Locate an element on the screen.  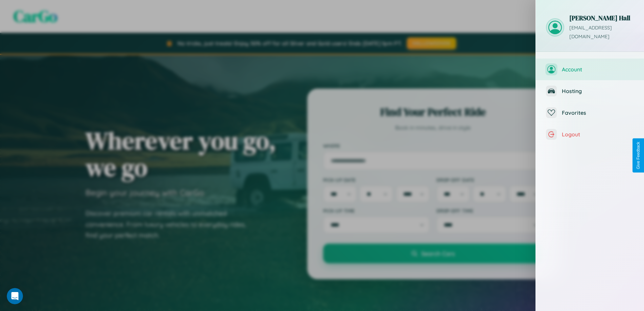
button: Favorites is located at coordinates (590, 113).